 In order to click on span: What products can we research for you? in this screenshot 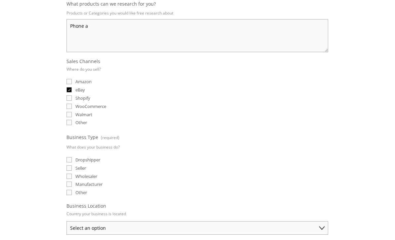, I will do `click(111, 4)`.